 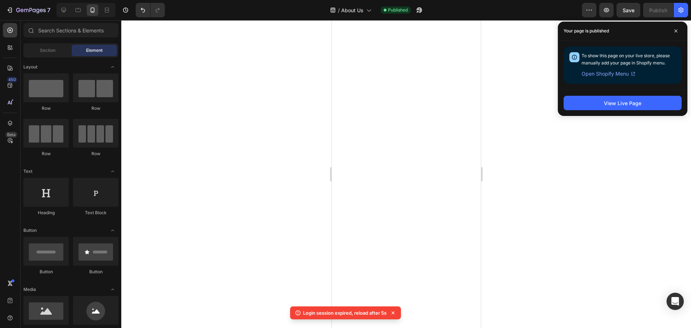 I want to click on span: Media, so click(x=30, y=290).